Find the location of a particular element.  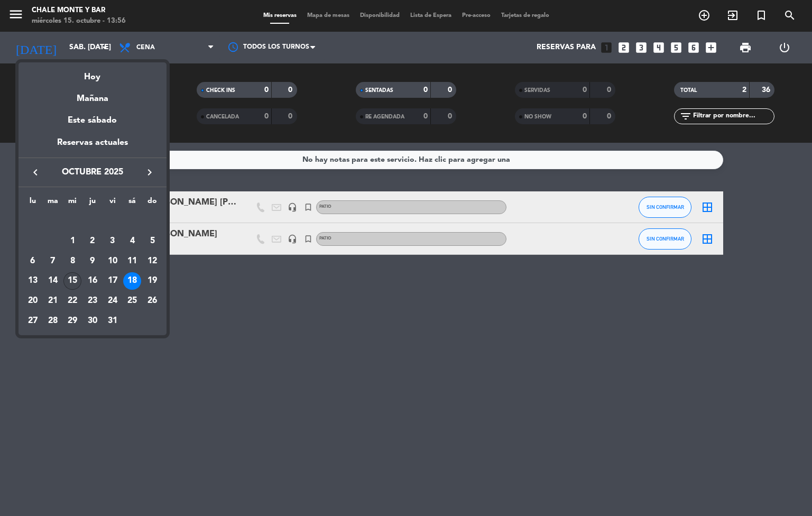

div: 16 is located at coordinates (93, 281).